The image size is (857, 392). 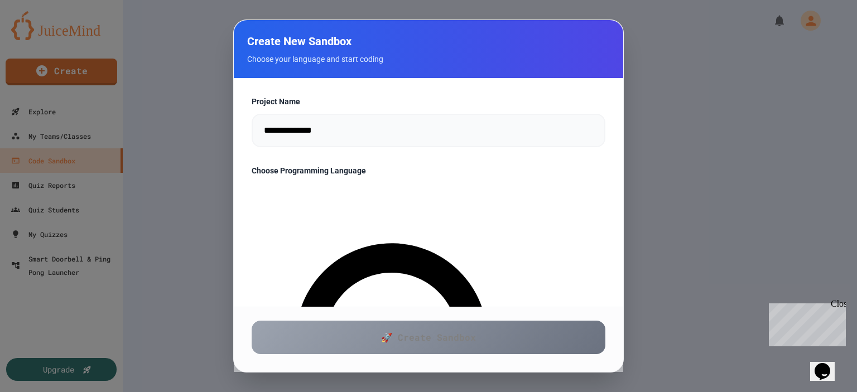 What do you see at coordinates (428, 59) in the screenshot?
I see `p: Choose your language and start coding` at bounding box center [428, 59].